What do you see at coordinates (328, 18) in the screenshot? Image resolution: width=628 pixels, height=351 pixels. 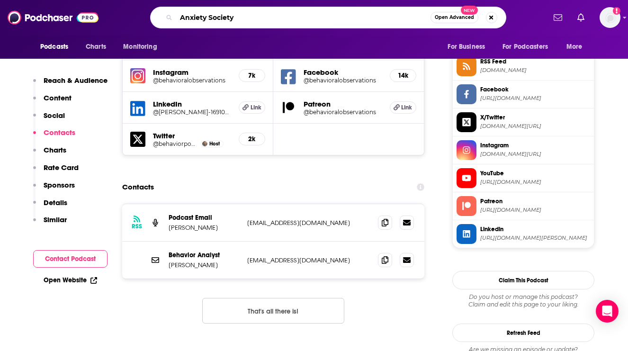 I see `div: Search podcasts, credits, & more...` at bounding box center [328, 18].